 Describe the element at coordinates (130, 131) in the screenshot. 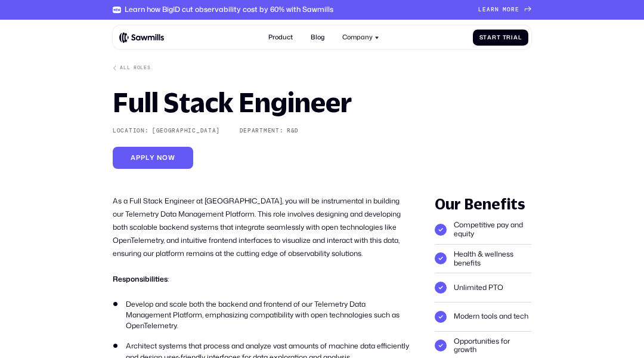

I see `div: Location:` at that location.